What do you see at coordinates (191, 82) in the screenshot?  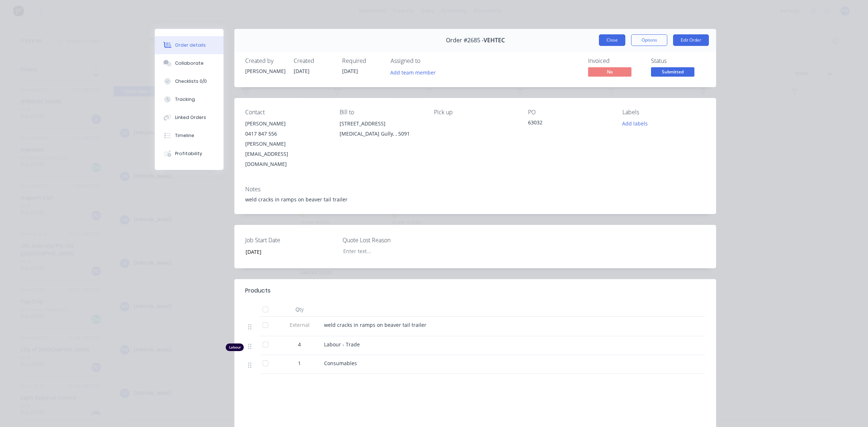 I see `div: Checklists 0/0` at bounding box center [191, 82].